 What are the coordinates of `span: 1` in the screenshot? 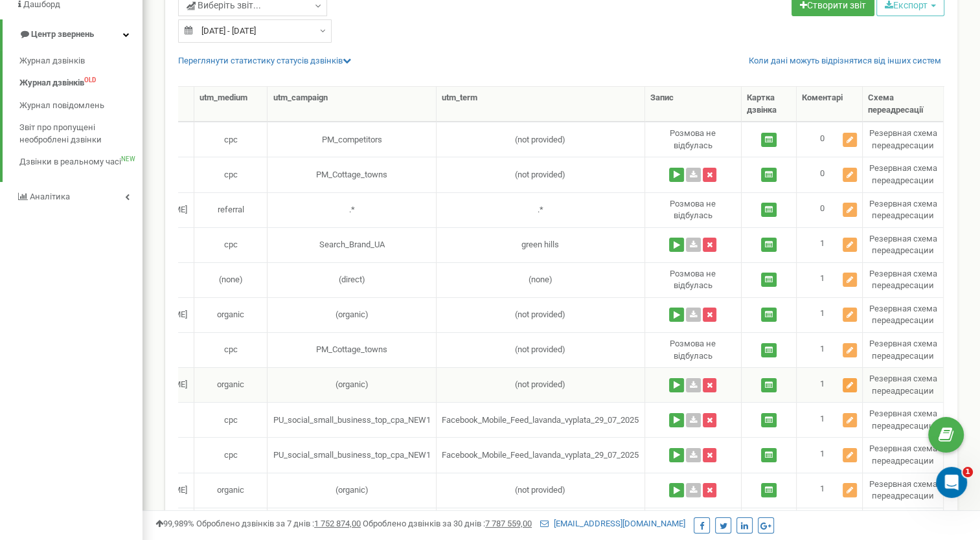 It's located at (967, 472).